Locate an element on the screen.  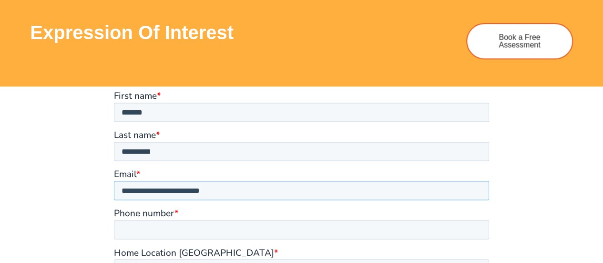
a: Book a Free Assessment is located at coordinates (519, 41).